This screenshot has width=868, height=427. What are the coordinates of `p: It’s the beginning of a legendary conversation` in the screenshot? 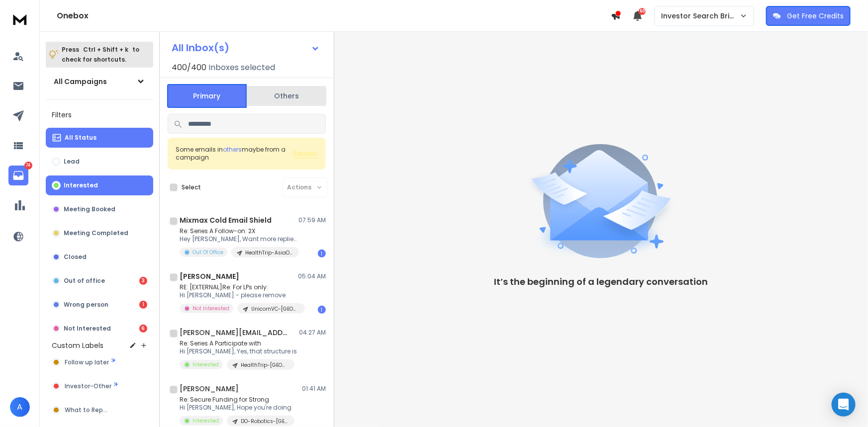 It's located at (601, 282).